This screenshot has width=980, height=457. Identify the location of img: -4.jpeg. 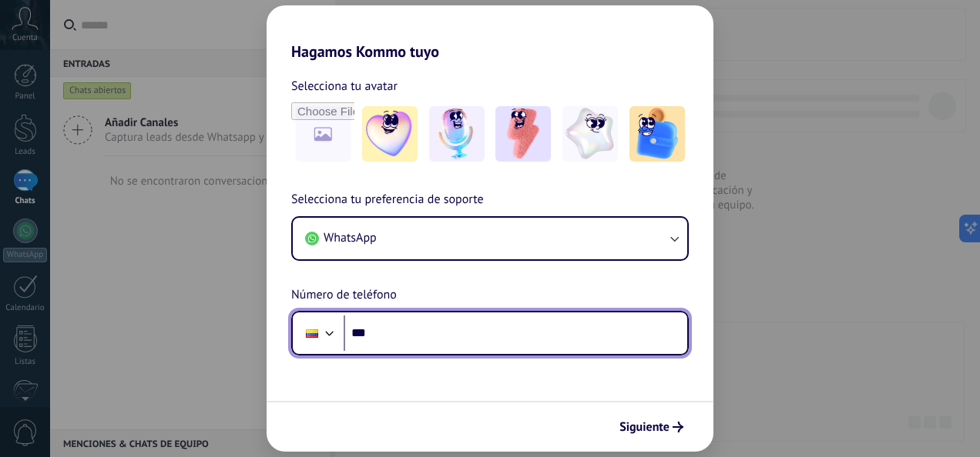
(590, 134).